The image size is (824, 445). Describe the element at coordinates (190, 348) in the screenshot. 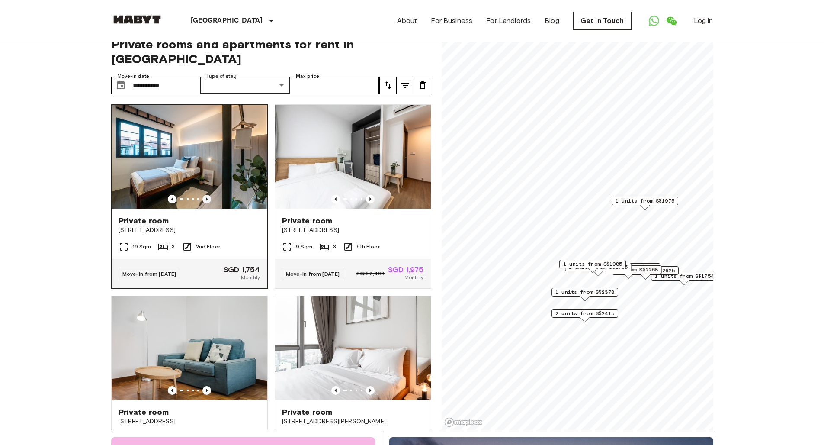

I see `img: Marketing picture of unit SG-01-108-001-001` at that location.